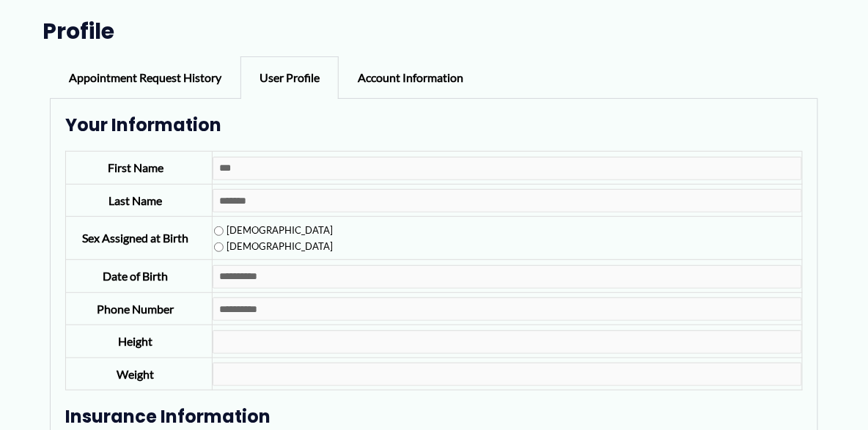  What do you see at coordinates (434, 125) in the screenshot?
I see `h3: Your Information` at bounding box center [434, 125].